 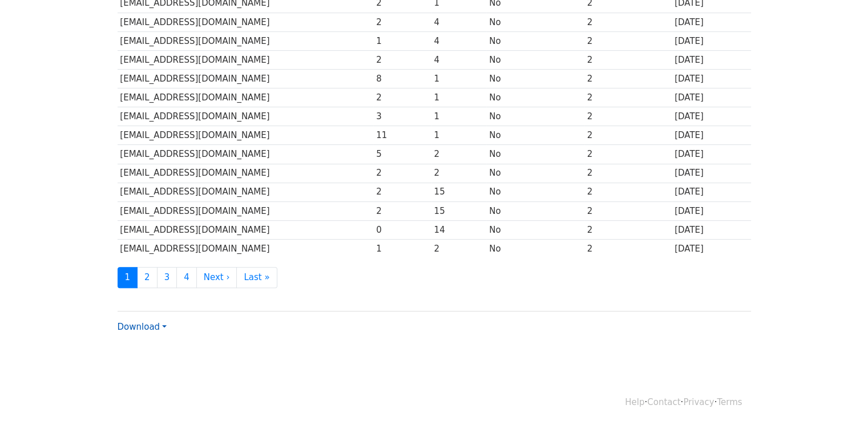 What do you see at coordinates (402, 229) in the screenshot?
I see `td: 0` at bounding box center [402, 229].